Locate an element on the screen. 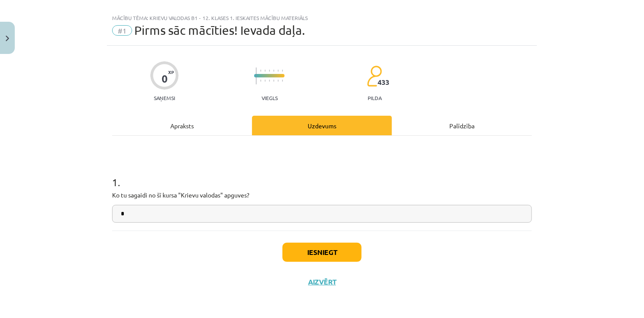  div: Palīdzība is located at coordinates (462, 125).